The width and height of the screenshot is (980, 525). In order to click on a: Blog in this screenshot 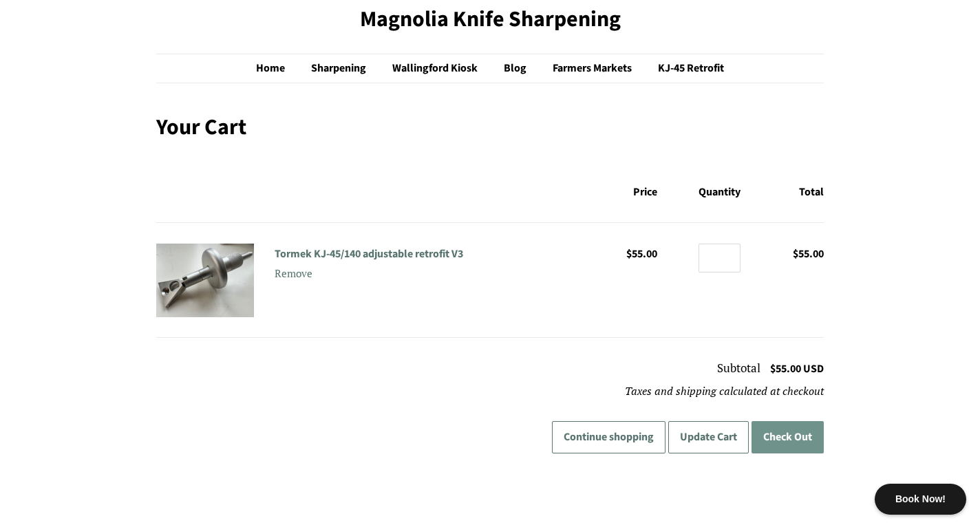, I will do `click(517, 68)`.